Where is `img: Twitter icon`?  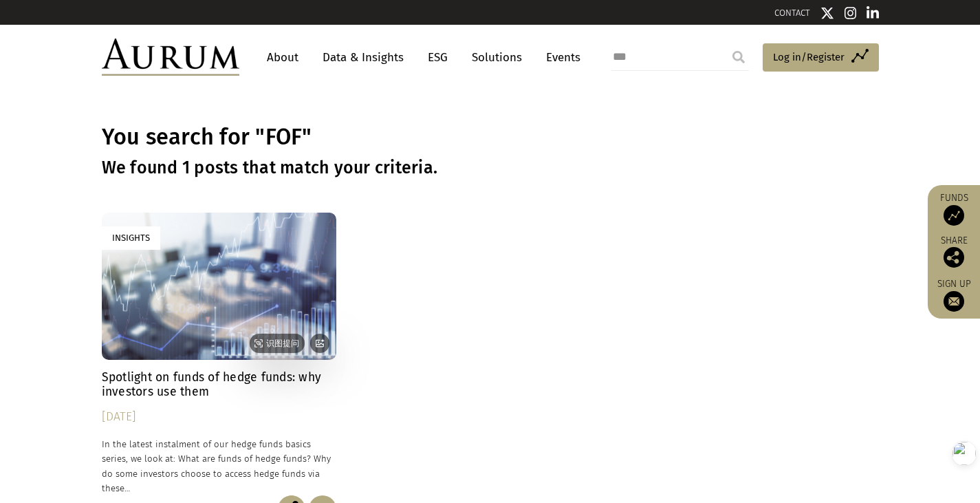
img: Twitter icon is located at coordinates (827, 13).